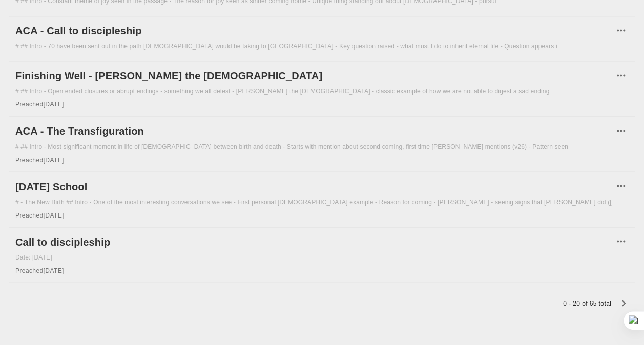 This screenshot has height=345, width=644. What do you see at coordinates (585, 303) in the screenshot?
I see `span: 0 - 20 of 65 total` at bounding box center [585, 303].